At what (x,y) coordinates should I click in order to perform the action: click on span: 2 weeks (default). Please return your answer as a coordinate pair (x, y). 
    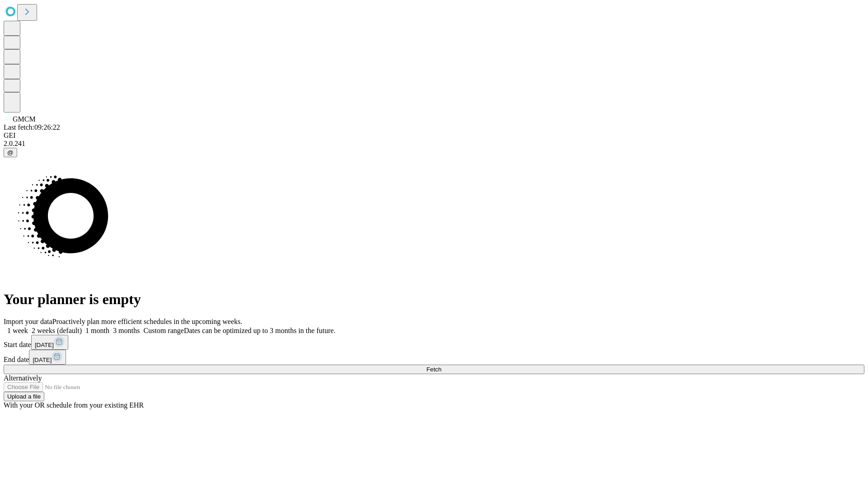
    Looking at the image, I should click on (57, 331).